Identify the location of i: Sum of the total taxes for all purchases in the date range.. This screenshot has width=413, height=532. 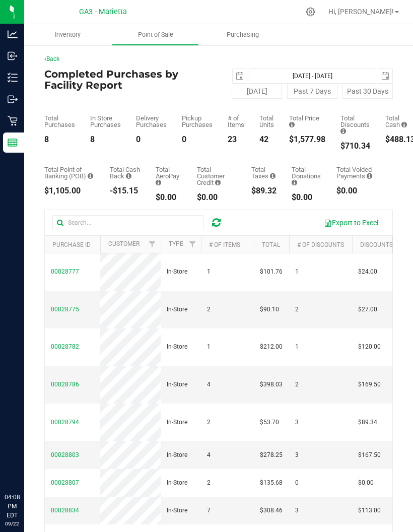
(272, 176).